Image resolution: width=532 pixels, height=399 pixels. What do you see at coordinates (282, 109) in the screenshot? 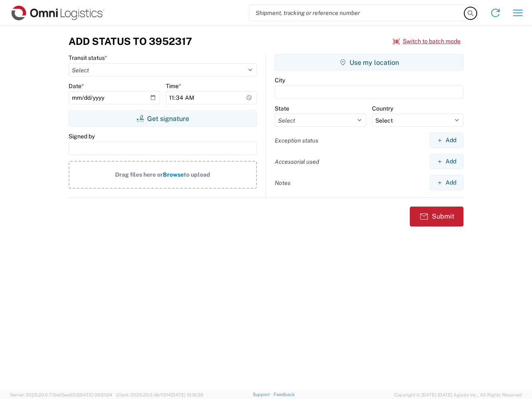
I see `label: State` at bounding box center [282, 109].